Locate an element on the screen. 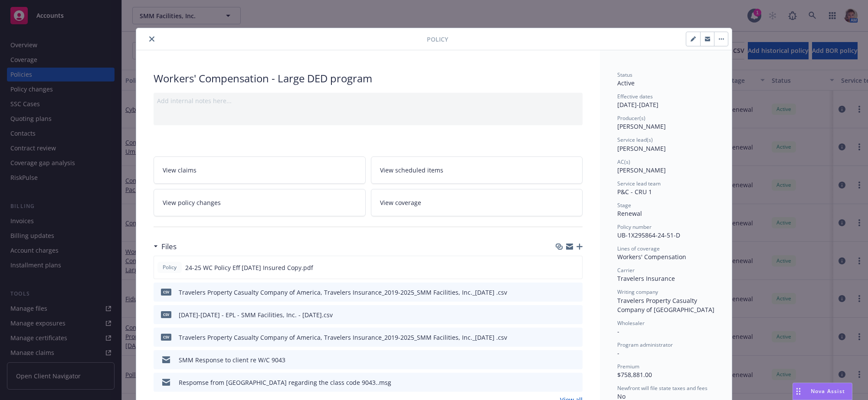  span: Premium is located at coordinates (628, 366).